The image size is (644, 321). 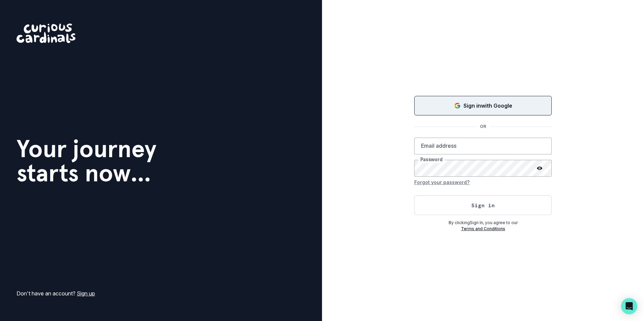 What do you see at coordinates (488, 106) in the screenshot?
I see `p: Sign in with Google` at bounding box center [488, 106].